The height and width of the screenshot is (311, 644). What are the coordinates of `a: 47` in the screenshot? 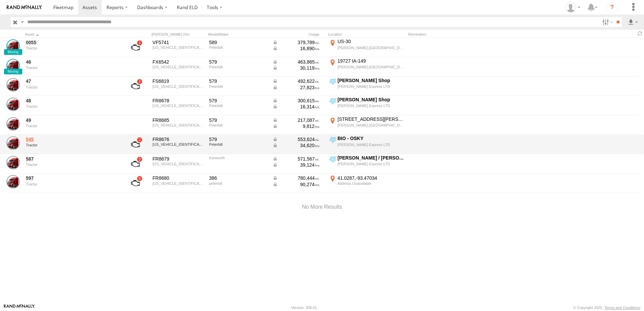 It's located at (72, 81).